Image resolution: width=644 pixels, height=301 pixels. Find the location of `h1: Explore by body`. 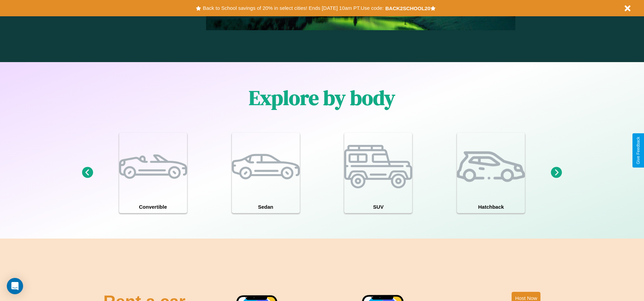

h1: Explore by body is located at coordinates (322, 98).